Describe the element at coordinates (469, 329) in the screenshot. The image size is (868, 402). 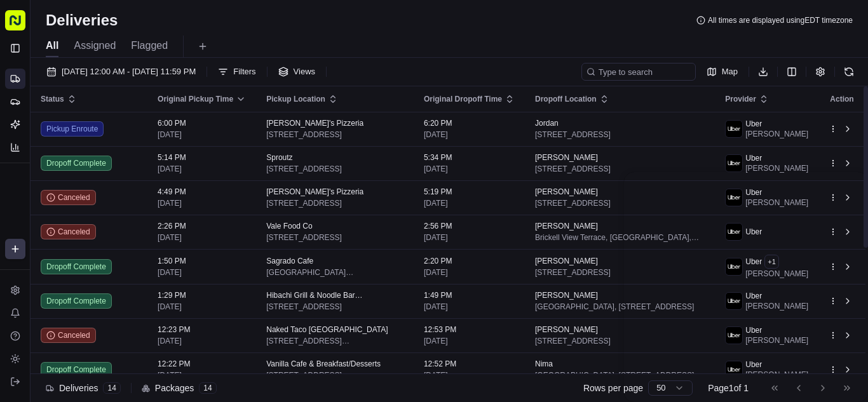
I see `span: 12:53 PM` at that location.